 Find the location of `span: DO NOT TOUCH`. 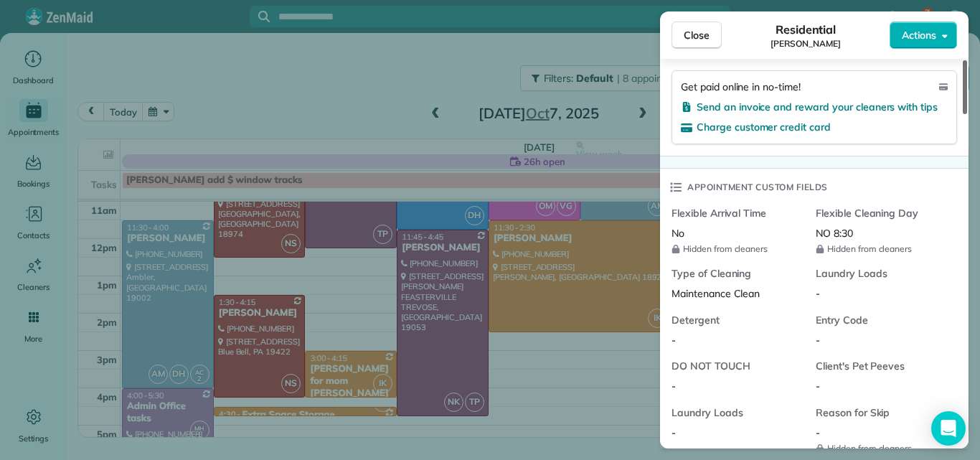

span: DO NOT TOUCH is located at coordinates (738, 366).